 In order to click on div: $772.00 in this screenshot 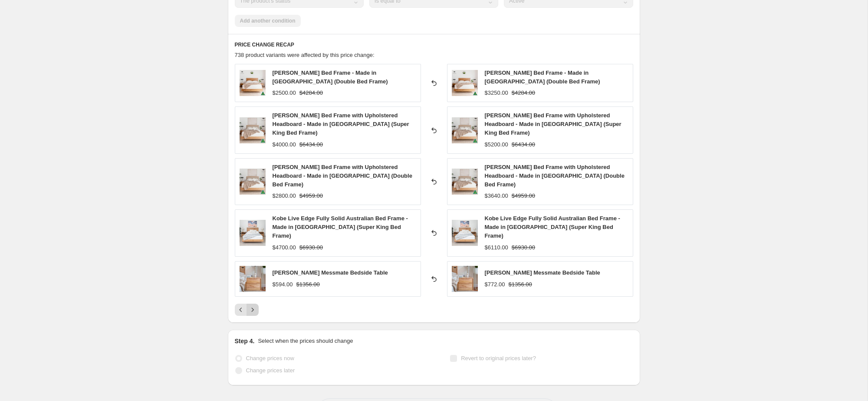, I will do `click(495, 285)`.